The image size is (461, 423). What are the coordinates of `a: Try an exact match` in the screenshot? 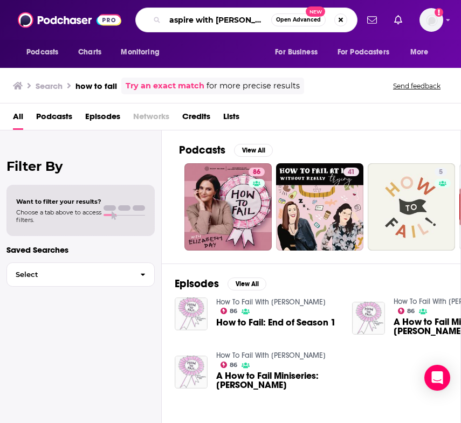 It's located at (165, 86).